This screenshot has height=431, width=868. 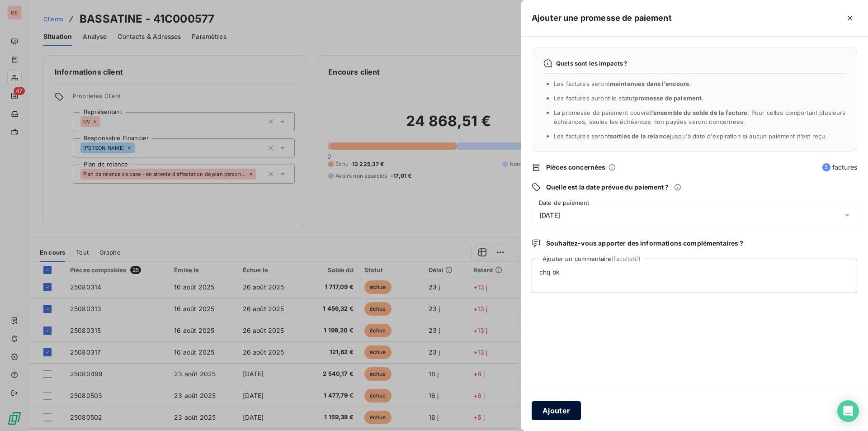 What do you see at coordinates (690, 136) in the screenshot?
I see `span: Les factures seront jusqu'à date d'expiration si aucun paiement n’est reçu.` at bounding box center [690, 136].